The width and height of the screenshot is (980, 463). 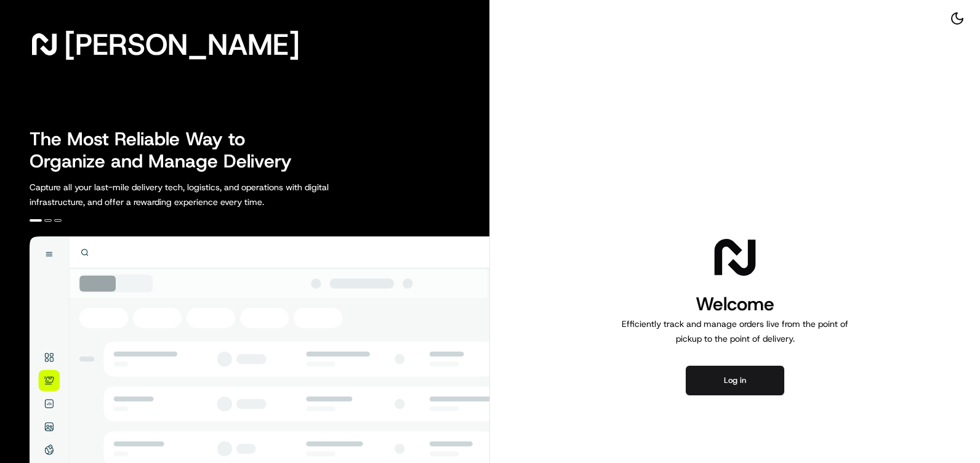 What do you see at coordinates (207, 195) in the screenshot?
I see `p: Capture all your last-mile delivery tech, logistics, and operations with digital infrastructure, ...` at bounding box center [207, 195].